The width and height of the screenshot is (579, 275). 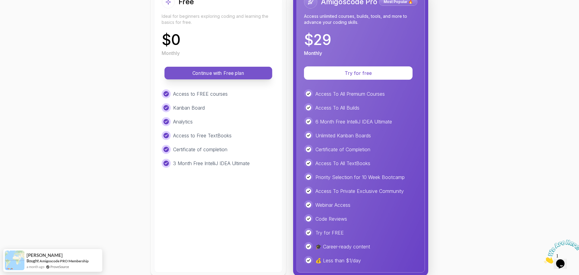 I want to click on p: $ 29, so click(x=318, y=40).